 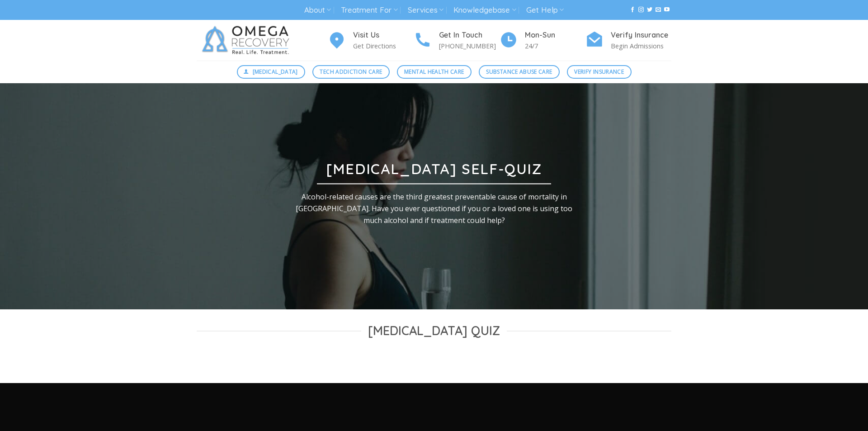 What do you see at coordinates (641, 10) in the screenshot?
I see `a: Follow on Instagram` at bounding box center [641, 10].